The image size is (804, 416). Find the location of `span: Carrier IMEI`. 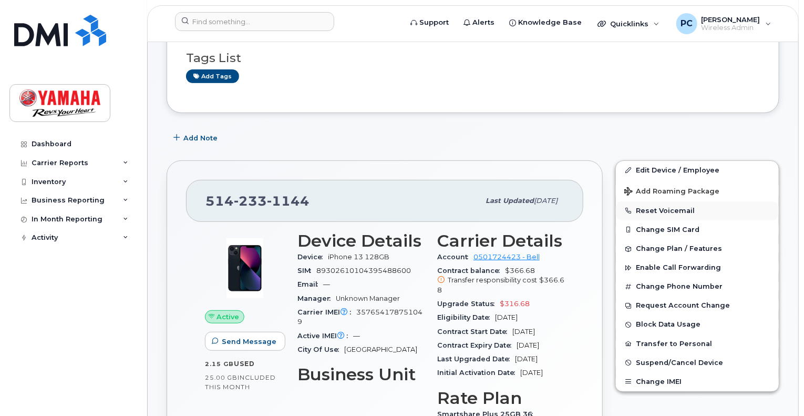

span: Carrier IMEI is located at coordinates (327, 312).